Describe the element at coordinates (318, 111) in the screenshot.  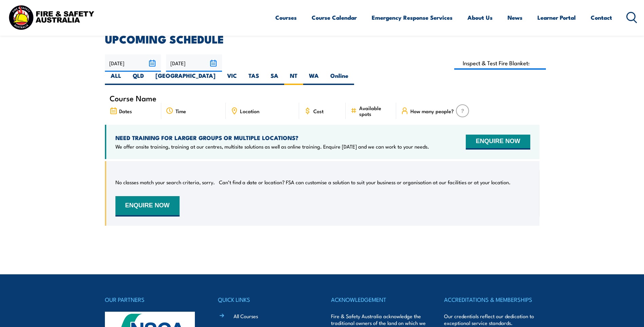
I see `span: Cost` at that location.